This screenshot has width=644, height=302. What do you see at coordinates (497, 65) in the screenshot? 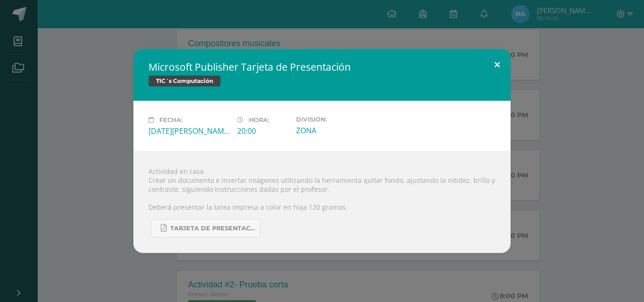
I see `button: Close (Esc)` at bounding box center [497, 65].